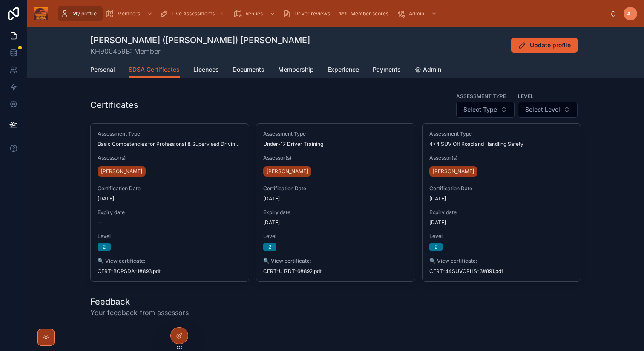 Image resolution: width=644 pixels, height=351 pixels. I want to click on a: Live Assessments0, so click(194, 14).